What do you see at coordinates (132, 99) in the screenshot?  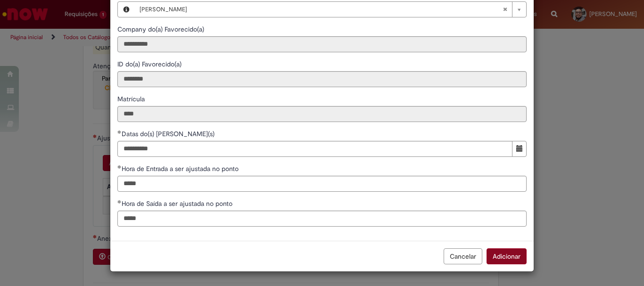 I see `span: Somente leitura - Matrícula` at bounding box center [132, 99].